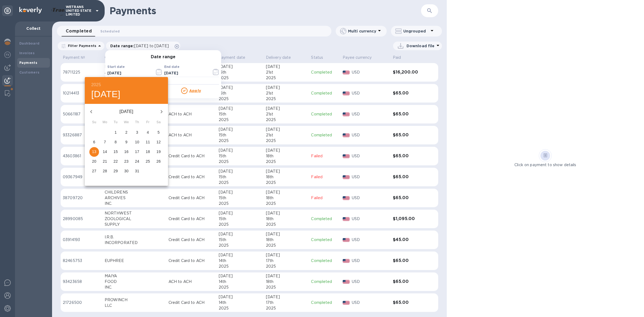  What do you see at coordinates (94, 171) in the screenshot?
I see `p: 27` at bounding box center [94, 171].